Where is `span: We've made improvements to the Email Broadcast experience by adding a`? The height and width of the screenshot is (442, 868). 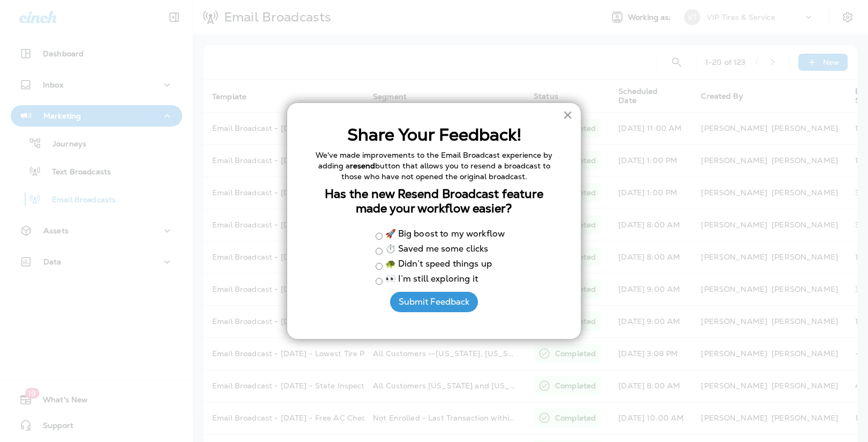
span: We've made improvements to the Email Broadcast experience by adding a is located at coordinates (434, 160).